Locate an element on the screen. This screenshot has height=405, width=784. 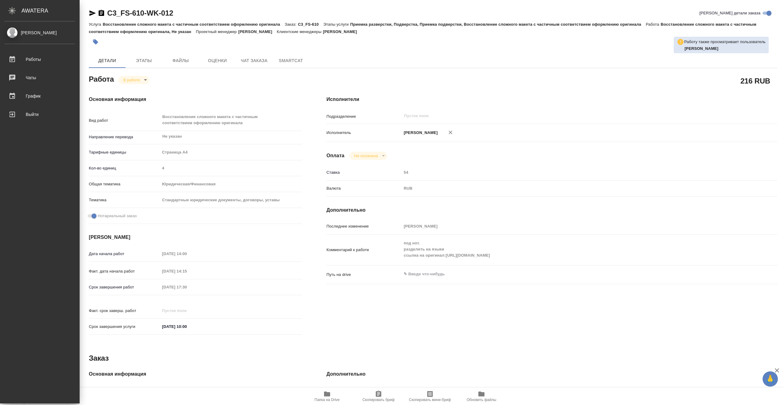
button: Скопировать ссылку для ЯМессенджера is located at coordinates (92, 13).